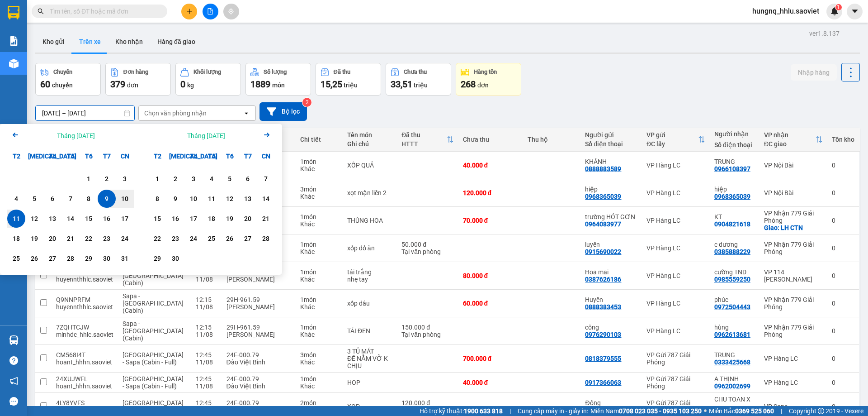  What do you see at coordinates (210, 11) in the screenshot?
I see `span: file-add` at bounding box center [210, 11].